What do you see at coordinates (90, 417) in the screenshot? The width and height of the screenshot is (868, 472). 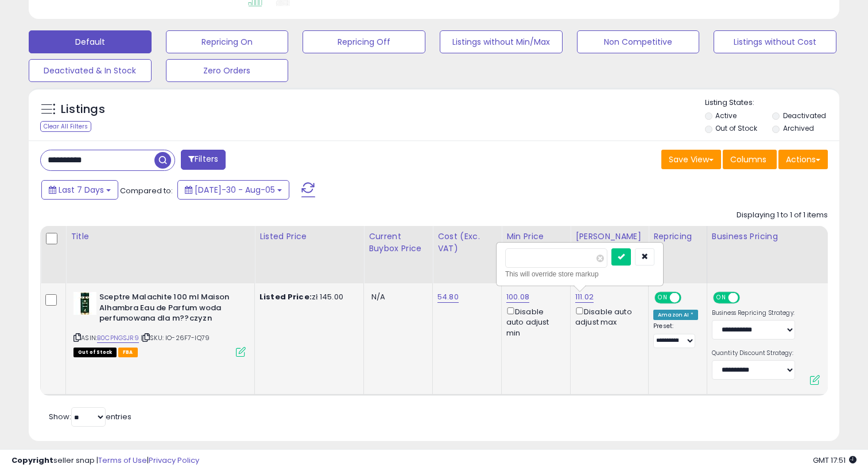 I see `span: Show: entries` at bounding box center [90, 417].